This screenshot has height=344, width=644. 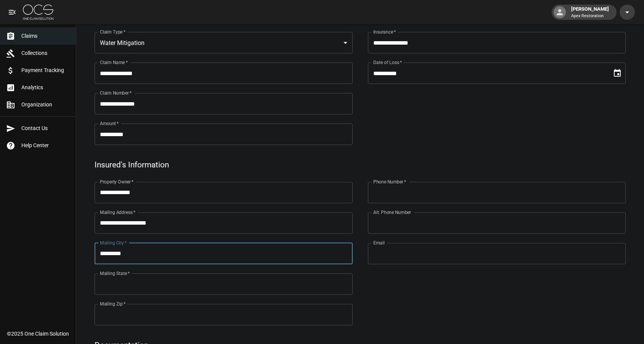 I want to click on label: Claim Type, so click(x=113, y=32).